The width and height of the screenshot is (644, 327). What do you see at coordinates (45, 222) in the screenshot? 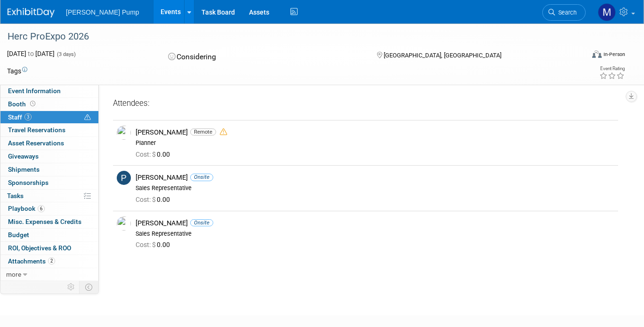
I see `span: Misc. Expenses & Credits` at bounding box center [45, 222].